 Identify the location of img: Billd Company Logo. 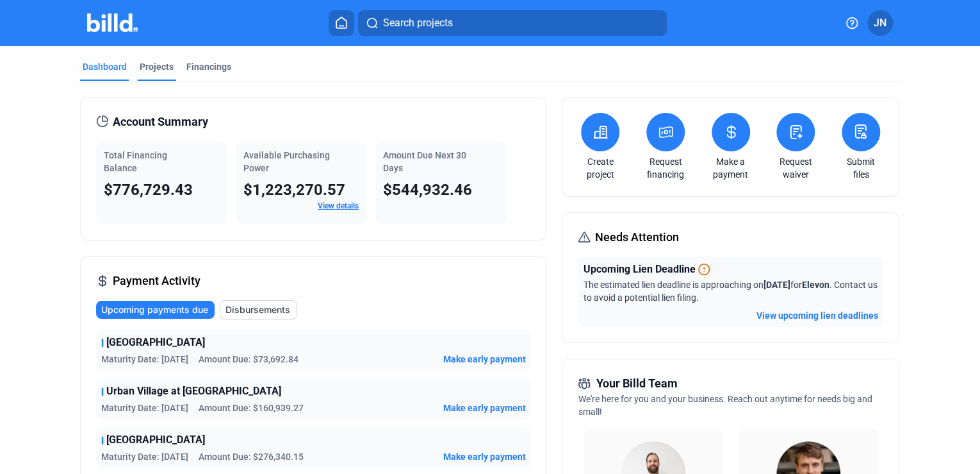
(112, 22).